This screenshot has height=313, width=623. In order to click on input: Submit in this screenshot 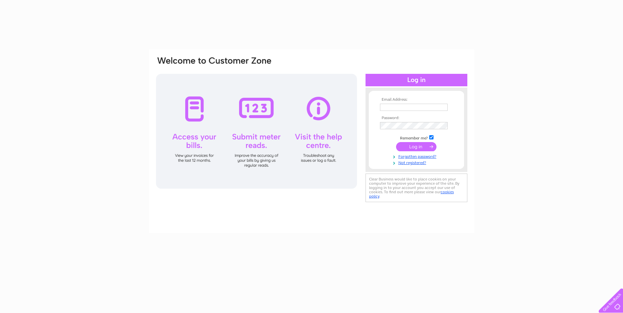, I will do `click(416, 147)`.